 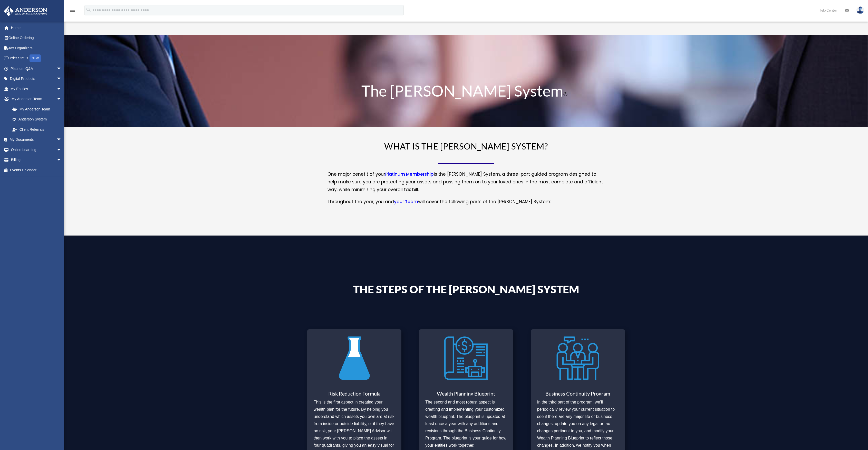 I want to click on a: My Anderson Teamarrow_drop_down, so click(x=37, y=99).